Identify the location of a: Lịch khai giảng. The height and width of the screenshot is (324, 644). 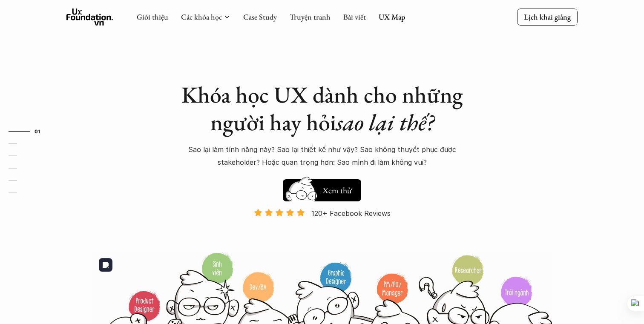
(547, 17).